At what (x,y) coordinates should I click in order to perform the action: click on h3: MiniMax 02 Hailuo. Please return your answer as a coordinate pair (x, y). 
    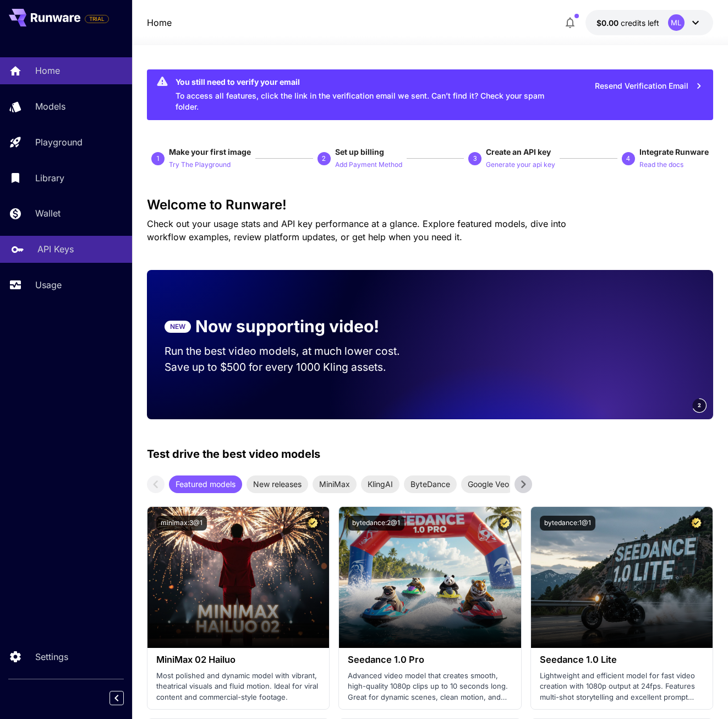
    Looking at the image, I should click on (238, 659).